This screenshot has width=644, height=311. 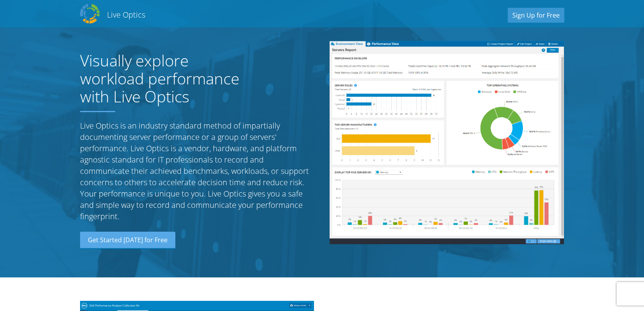 I want to click on img: Server Report, so click(x=447, y=143).